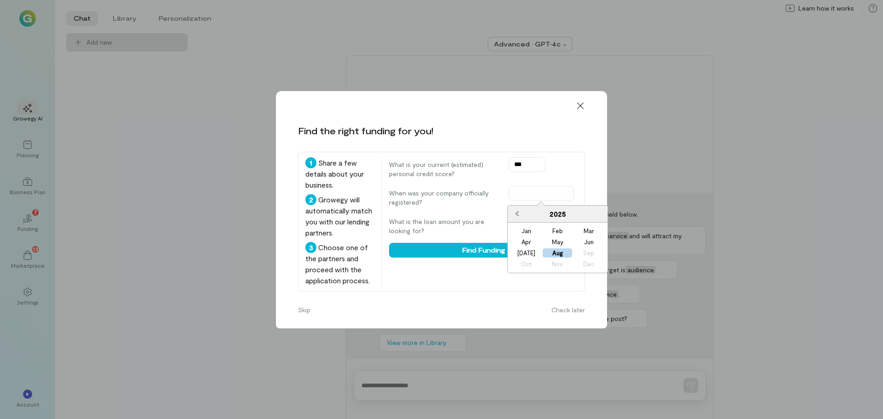  Describe the element at coordinates (516, 214) in the screenshot. I see `button: Previous Year` at that location.